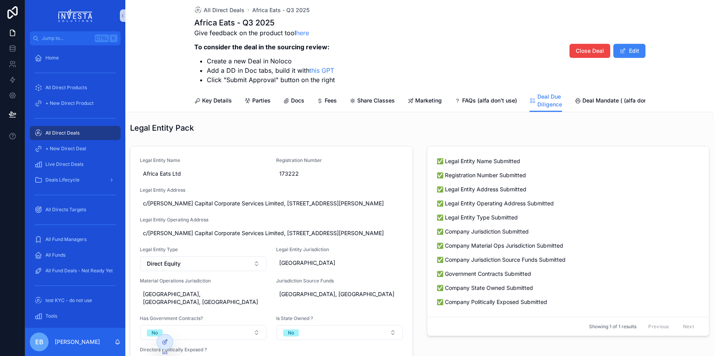 This screenshot has height=356, width=714. What do you see at coordinates (549, 101) in the screenshot?
I see `span: Deal Due Diligence` at bounding box center [549, 101].